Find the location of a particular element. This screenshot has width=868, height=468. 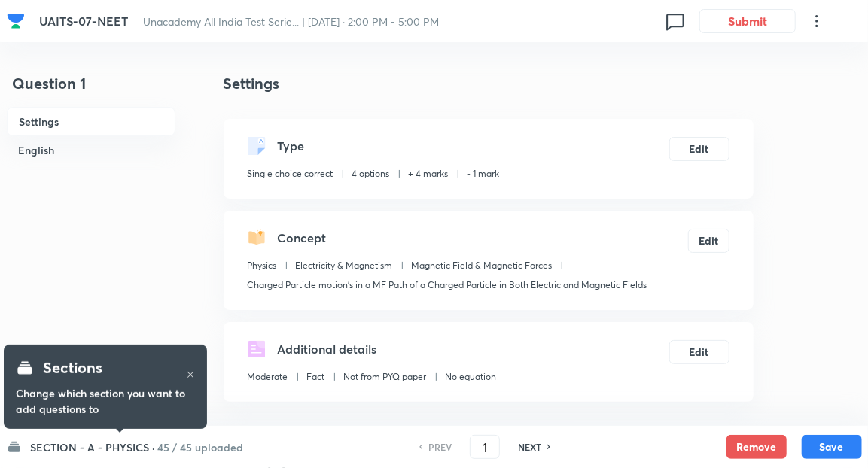

h6: Change which section you want to add questions to is located at coordinates (105, 401).